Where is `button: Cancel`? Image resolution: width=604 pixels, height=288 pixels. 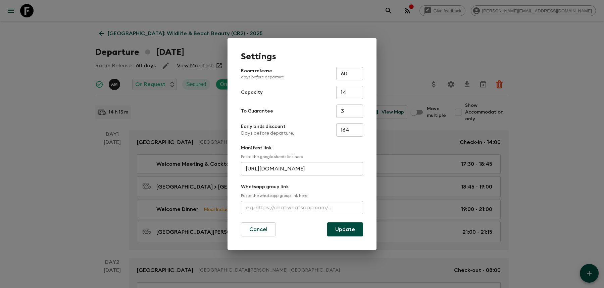
button: Cancel is located at coordinates (258, 230).